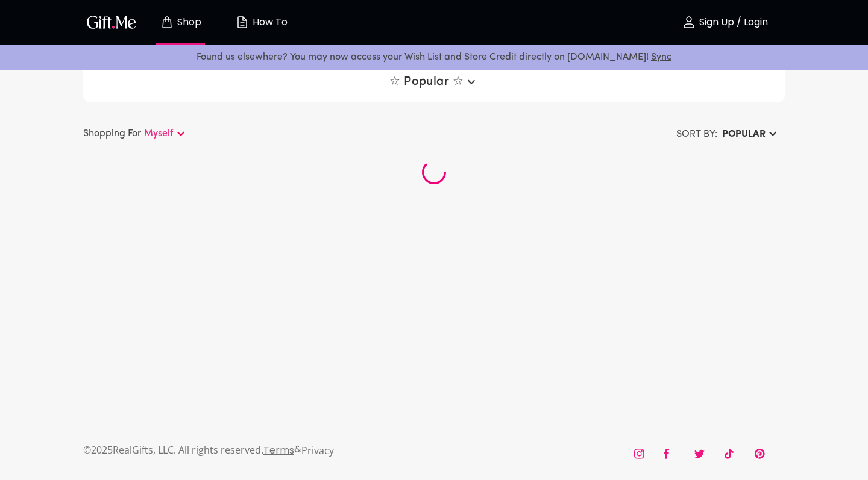  I want to click on p: Sign Up / Login, so click(732, 22).